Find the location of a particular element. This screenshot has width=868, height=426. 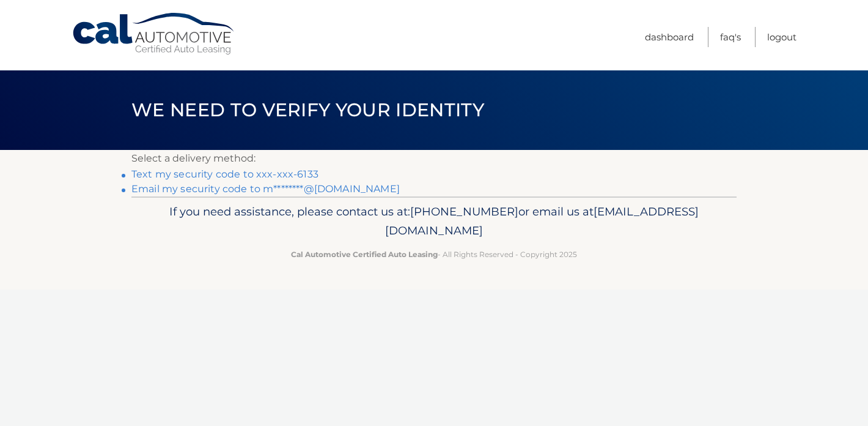

a: Cal Automotive is located at coordinates (154, 34).